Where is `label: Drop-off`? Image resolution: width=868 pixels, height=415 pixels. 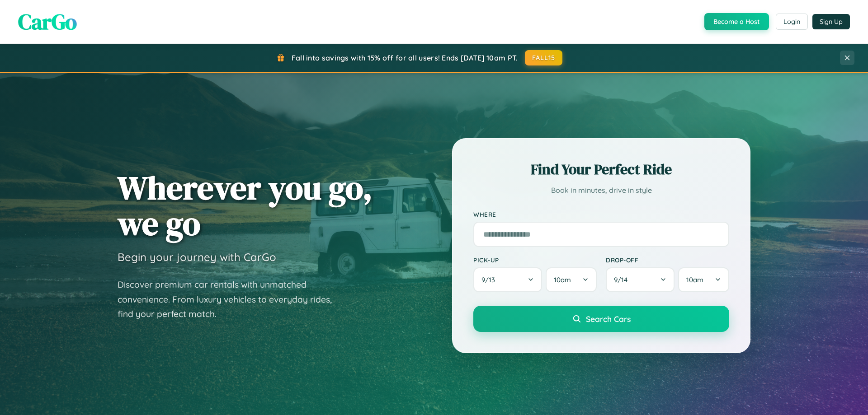 label: Drop-off is located at coordinates (667, 260).